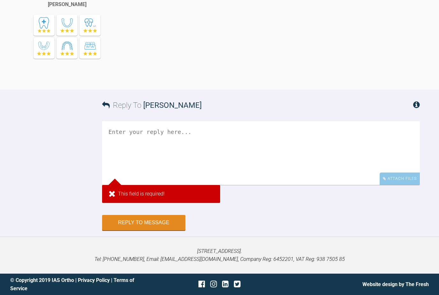  I want to click on a: Privacy Policy, so click(94, 280).